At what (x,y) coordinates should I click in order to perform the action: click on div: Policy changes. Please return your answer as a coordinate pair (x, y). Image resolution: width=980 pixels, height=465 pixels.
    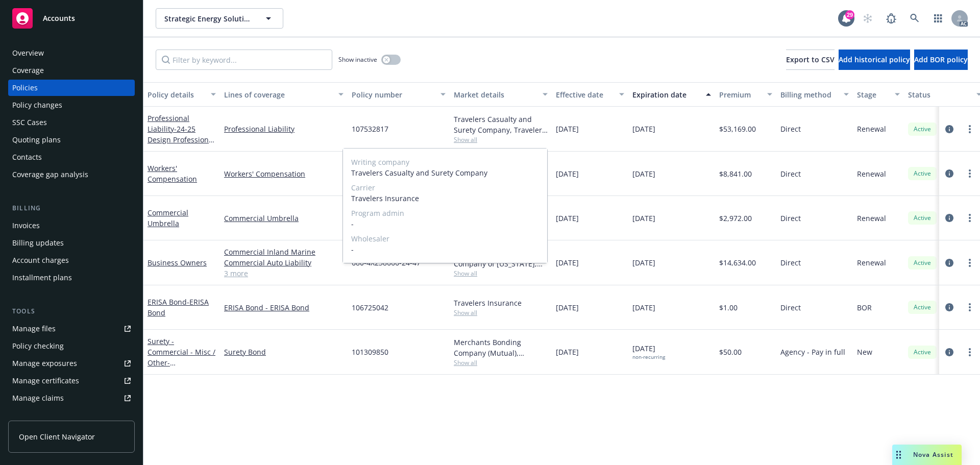
    Looking at the image, I should click on (38, 105).